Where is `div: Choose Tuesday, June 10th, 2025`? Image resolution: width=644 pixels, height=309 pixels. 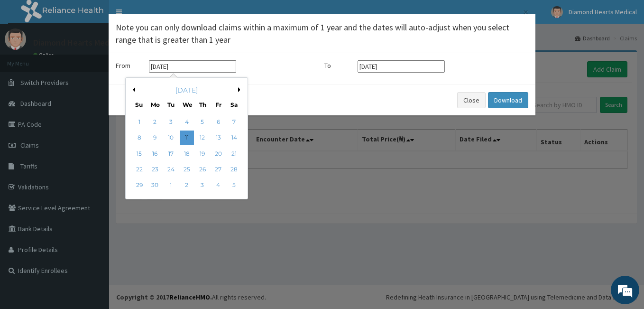 div: Choose Tuesday, June 10th, 2025 is located at coordinates (171, 138).